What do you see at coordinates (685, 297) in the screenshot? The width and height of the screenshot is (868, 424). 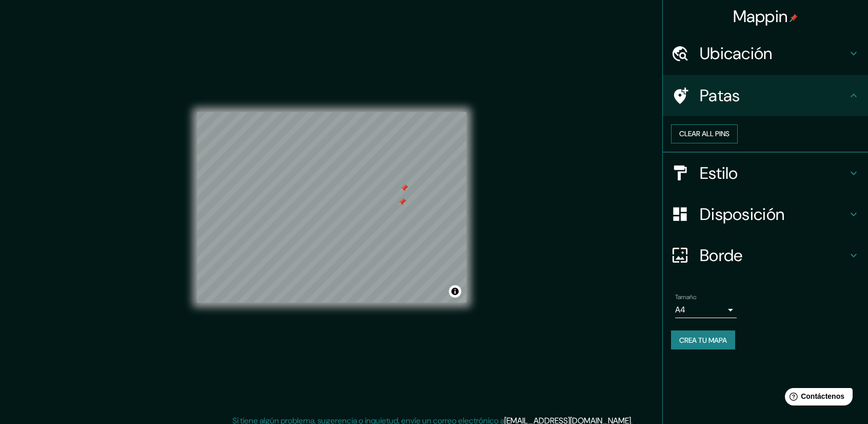 I see `font: Tamaño` at bounding box center [685, 297].